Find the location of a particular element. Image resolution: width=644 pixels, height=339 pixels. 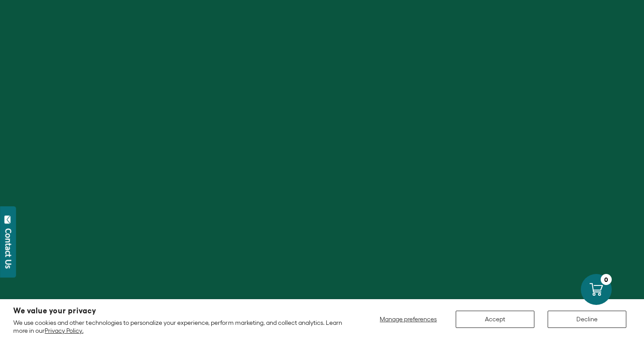

div: 0 is located at coordinates (606, 279).